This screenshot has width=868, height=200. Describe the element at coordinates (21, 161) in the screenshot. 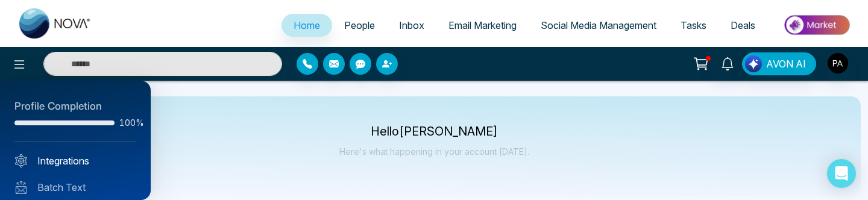

I see `img: Integrated.svg` at that location.